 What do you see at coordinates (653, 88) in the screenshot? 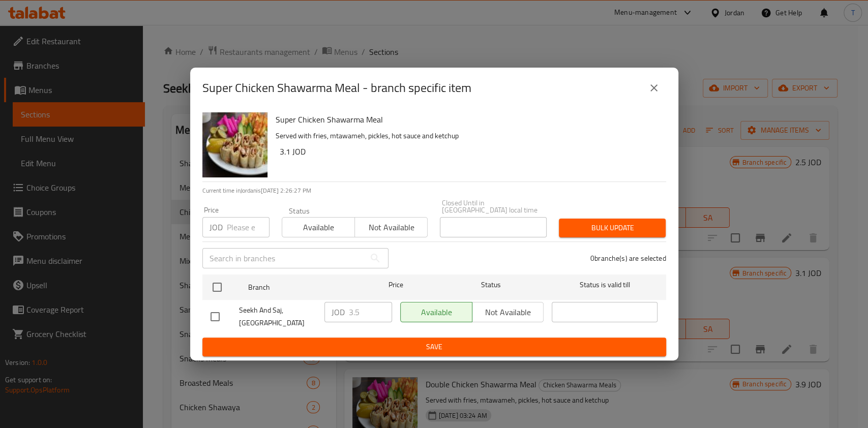
I see `button: close` at bounding box center [653, 88].